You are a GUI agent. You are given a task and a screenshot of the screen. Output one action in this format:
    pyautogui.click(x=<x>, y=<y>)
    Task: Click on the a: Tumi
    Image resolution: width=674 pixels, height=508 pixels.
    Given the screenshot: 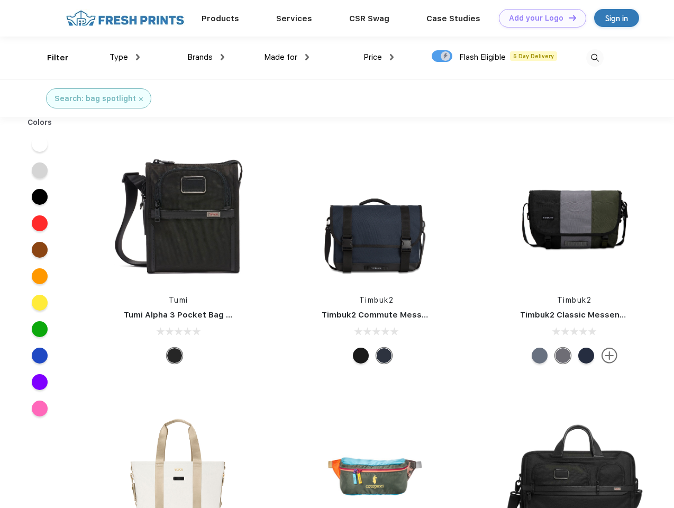 What is the action you would take?
    pyautogui.click(x=178, y=300)
    